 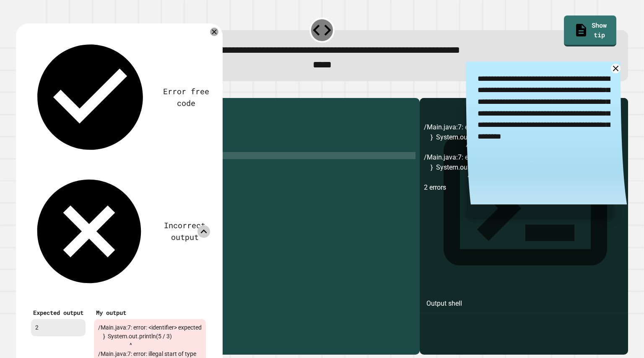 I want to click on div: Expected output, so click(x=58, y=312).